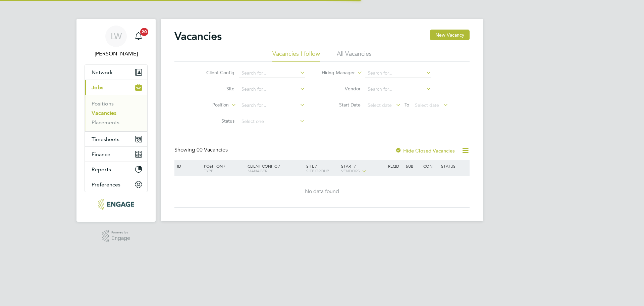 The image size is (644, 306). Describe the element at coordinates (116, 139) in the screenshot. I see `button: Timesheets` at that location.